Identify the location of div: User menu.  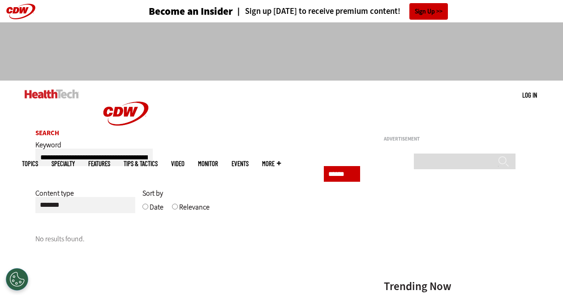
(529, 95).